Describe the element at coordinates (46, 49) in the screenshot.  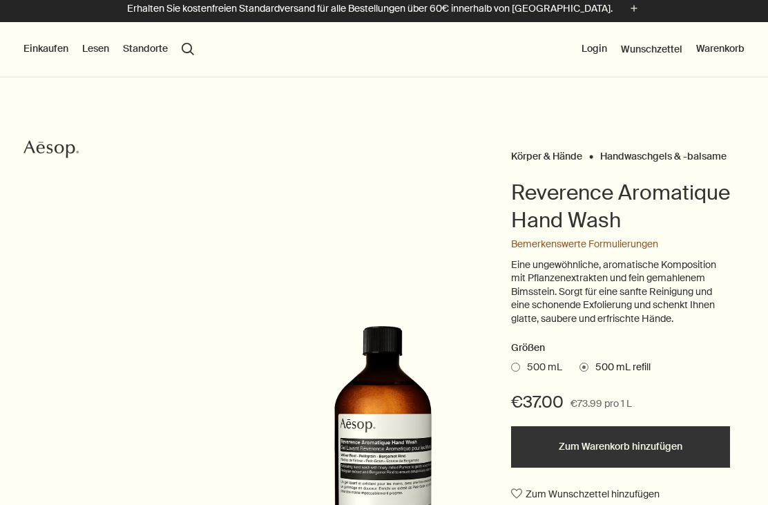
I see `button: Einkaufen` at that location.